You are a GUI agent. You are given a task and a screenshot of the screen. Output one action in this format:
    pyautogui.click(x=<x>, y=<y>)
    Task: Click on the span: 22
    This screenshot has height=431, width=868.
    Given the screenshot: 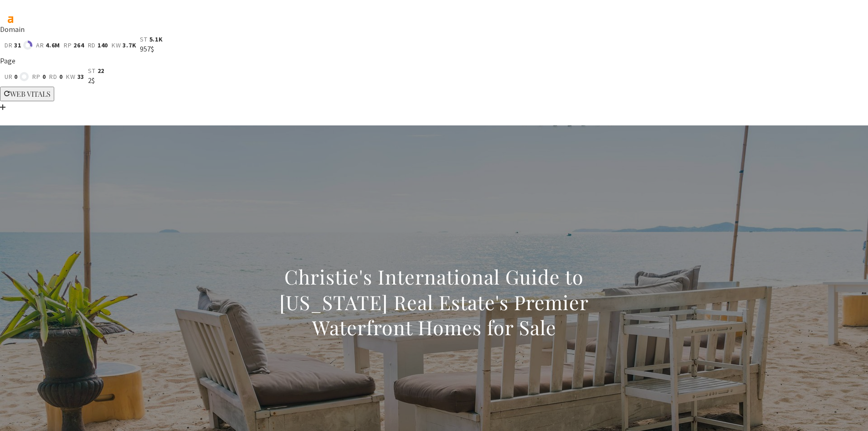 What is the action you would take?
    pyautogui.click(x=101, y=70)
    